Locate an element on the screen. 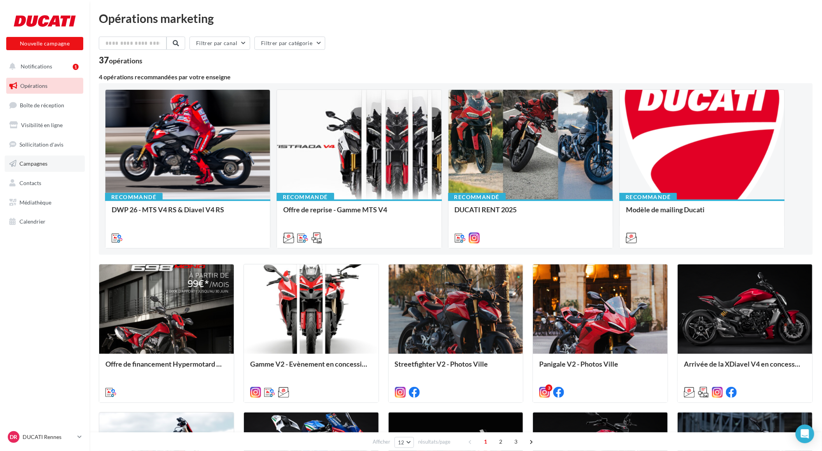 The width and height of the screenshot is (822, 451). span: Afficher is located at coordinates (381, 442).